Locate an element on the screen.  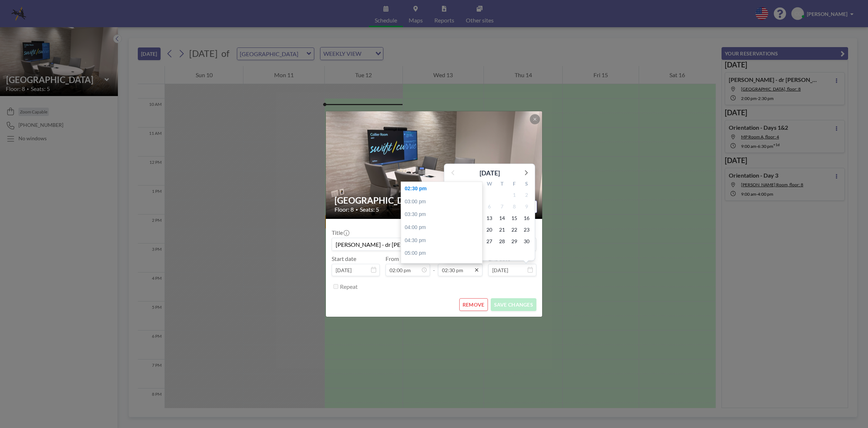
button: SAVE CHANGES is located at coordinates (514, 304).